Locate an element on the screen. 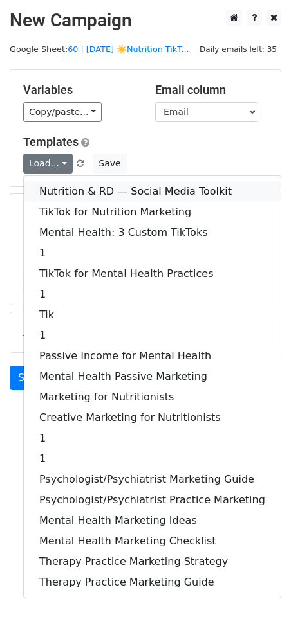  a: Daily emails left: 35 is located at coordinates (238, 49).